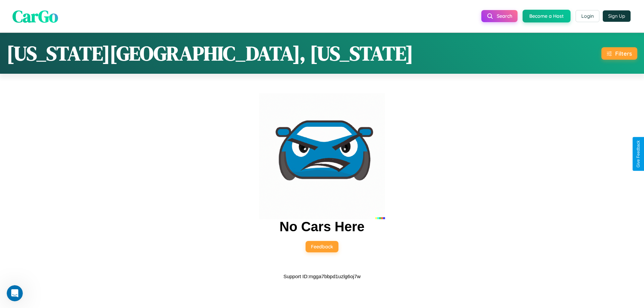  What do you see at coordinates (546, 16) in the screenshot?
I see `button: Become a Host` at bounding box center [546, 16].